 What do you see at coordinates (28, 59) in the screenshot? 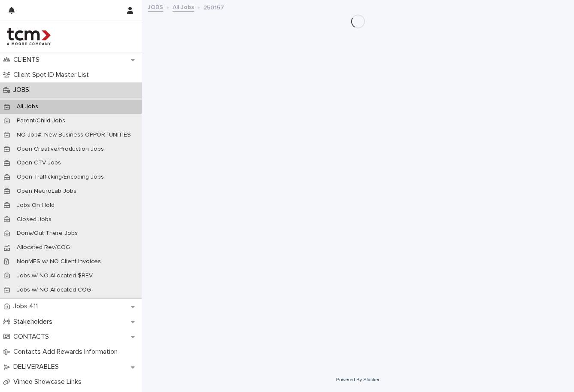
I see `p: CLIENTS` at bounding box center [28, 59].